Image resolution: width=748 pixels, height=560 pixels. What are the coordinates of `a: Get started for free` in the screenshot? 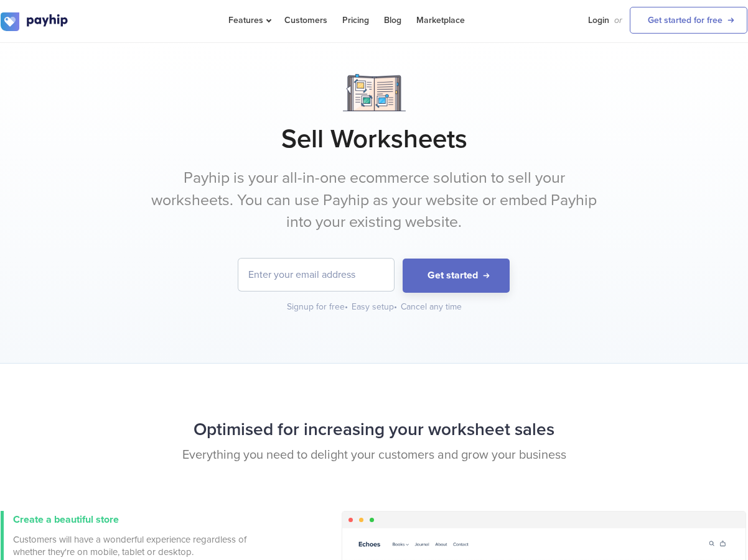 It's located at (688, 20).